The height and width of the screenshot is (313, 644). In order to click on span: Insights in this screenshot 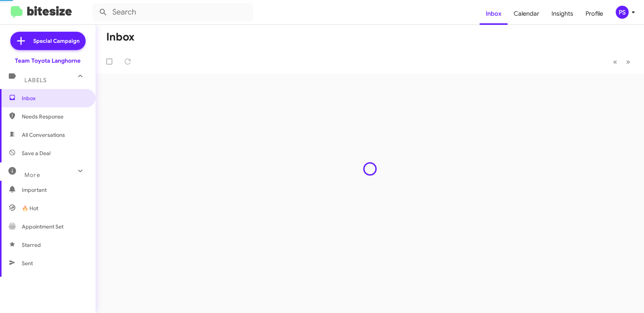, I will do `click(562, 14)`.